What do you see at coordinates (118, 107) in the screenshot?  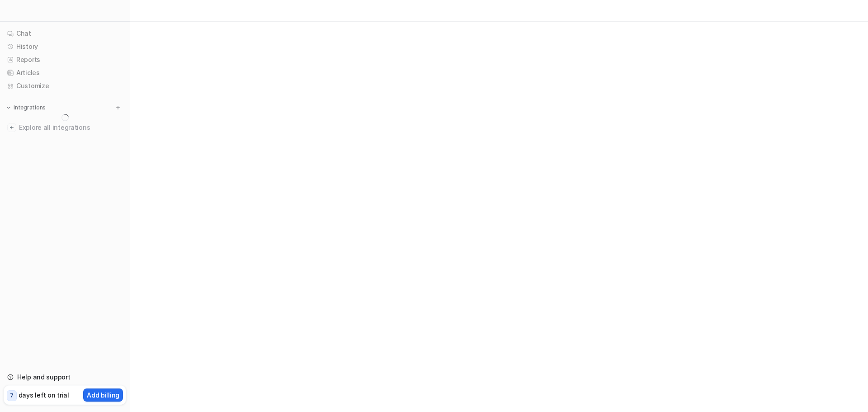 I see `img: menu_add.svg` at bounding box center [118, 107].